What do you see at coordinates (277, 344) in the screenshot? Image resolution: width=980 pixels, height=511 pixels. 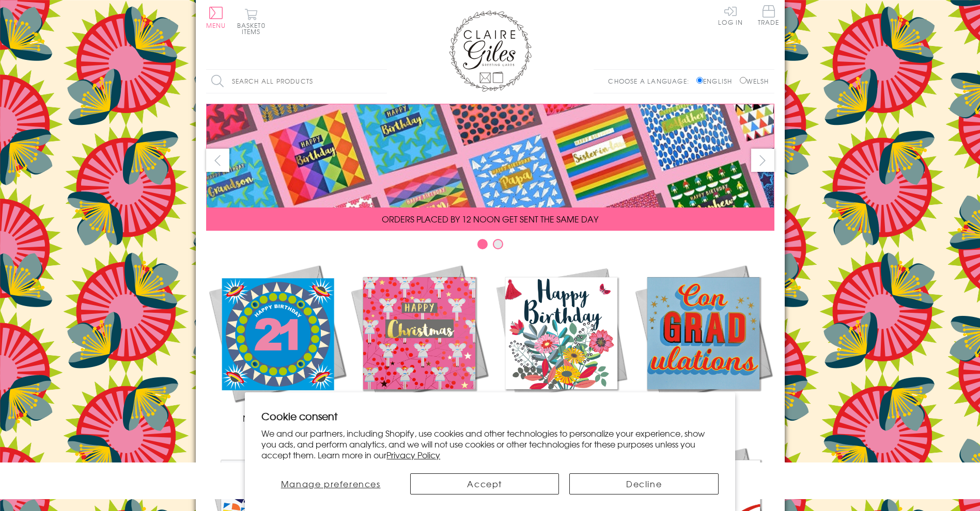 I see `a: New Releases` at bounding box center [277, 344].